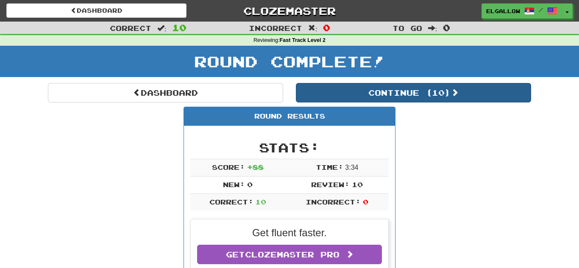  Describe the element at coordinates (289, 117) in the screenshot. I see `div: Round Results` at that location.